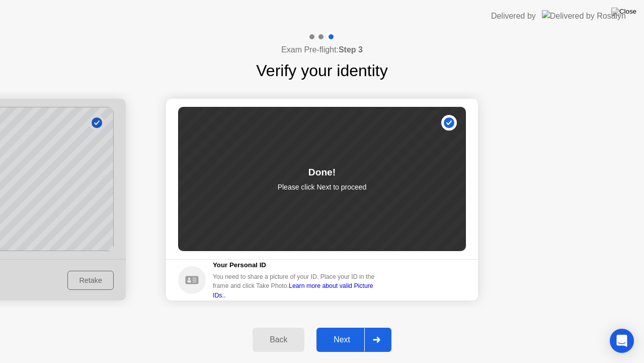 This screenshot has height=363, width=644. What do you see at coordinates (322, 70) in the screenshot?
I see `h1: Verify your identity` at bounding box center [322, 70].